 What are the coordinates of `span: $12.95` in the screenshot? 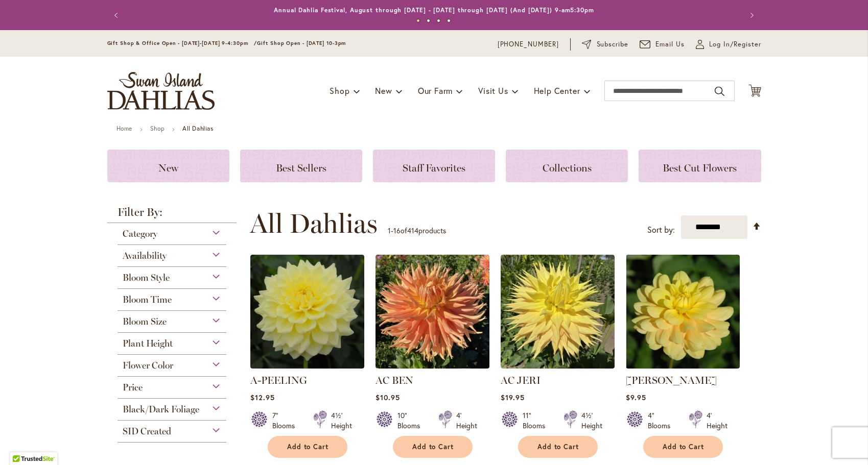 It's located at (263, 398).